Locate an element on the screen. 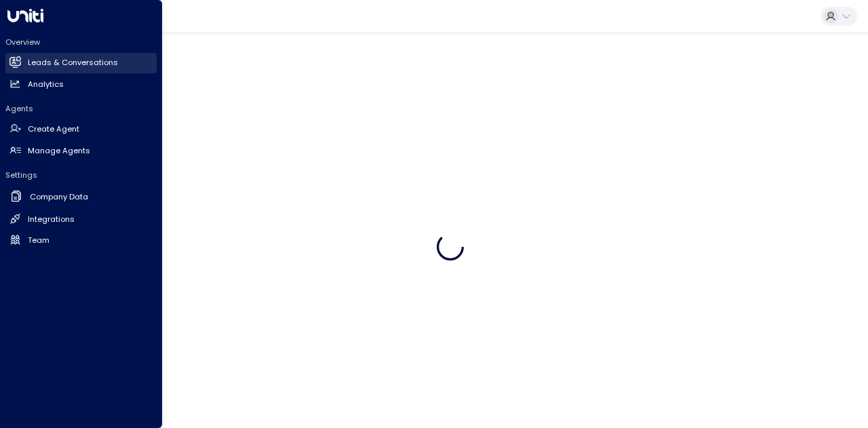 The image size is (868, 428). h2: Manage Agents is located at coordinates (59, 151).